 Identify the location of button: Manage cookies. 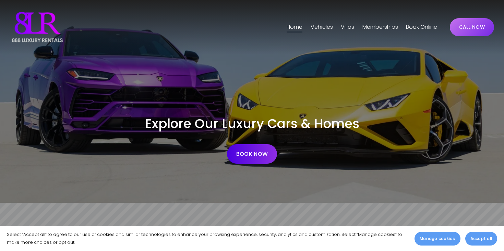
(437, 239).